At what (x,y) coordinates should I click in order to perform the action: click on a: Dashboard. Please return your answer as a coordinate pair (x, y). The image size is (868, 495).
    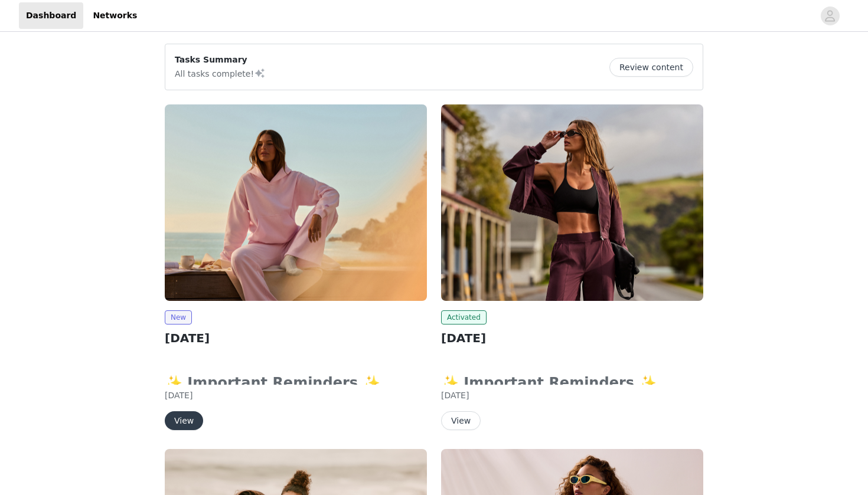
    Looking at the image, I should click on (51, 16).